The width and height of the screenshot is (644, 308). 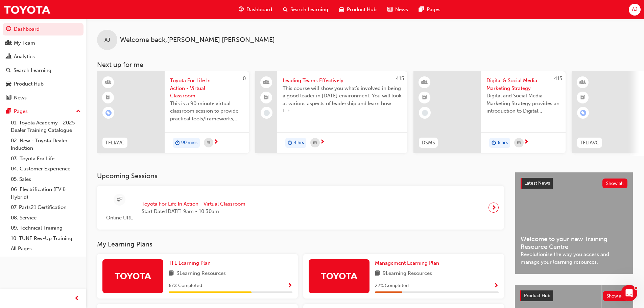 What do you see at coordinates (28, 84) in the screenshot?
I see `div: Product Hub` at bounding box center [28, 84].